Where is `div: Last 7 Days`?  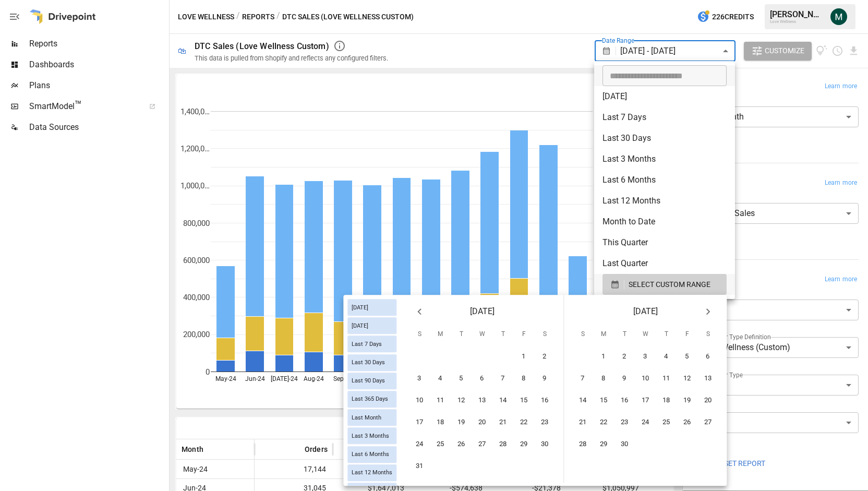
div: Last 7 Days is located at coordinates (372, 344).